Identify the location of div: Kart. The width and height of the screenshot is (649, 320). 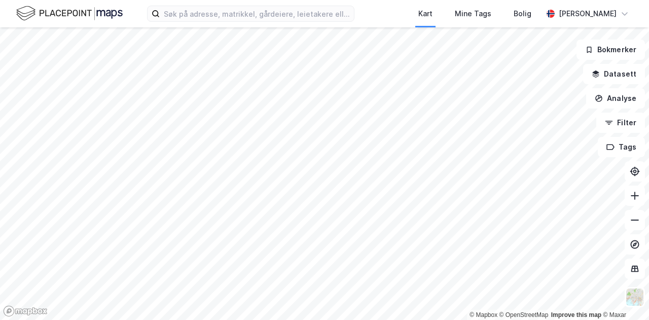
(425, 14).